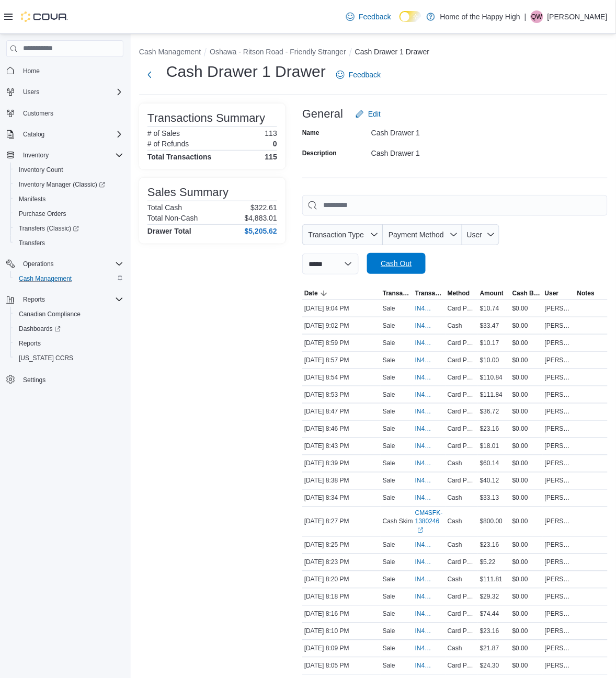 The height and width of the screenshot is (678, 616). I want to click on button: IN4SFK-17595715, so click(429, 580).